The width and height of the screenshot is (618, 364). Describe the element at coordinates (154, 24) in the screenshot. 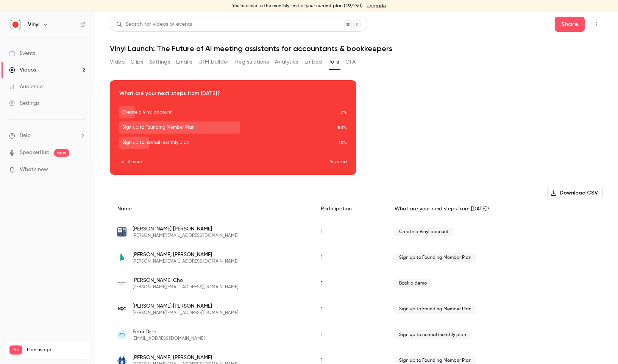

I see `div: Search for videos or events` at that location.